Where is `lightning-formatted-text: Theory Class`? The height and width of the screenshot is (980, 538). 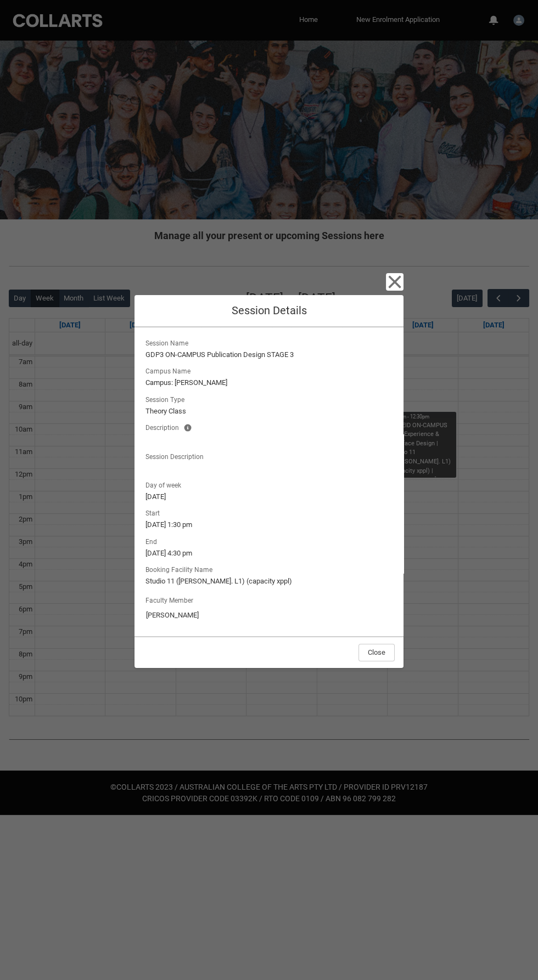
lightning-formatted-text: Theory Class is located at coordinates (269, 411).